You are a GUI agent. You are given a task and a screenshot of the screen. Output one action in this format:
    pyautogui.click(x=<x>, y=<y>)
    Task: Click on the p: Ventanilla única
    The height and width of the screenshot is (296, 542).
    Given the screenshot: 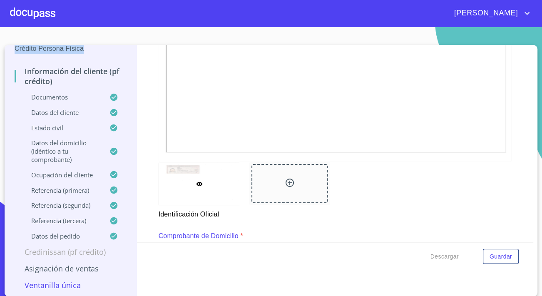 What is the action you would take?
    pyautogui.click(x=70, y=285)
    